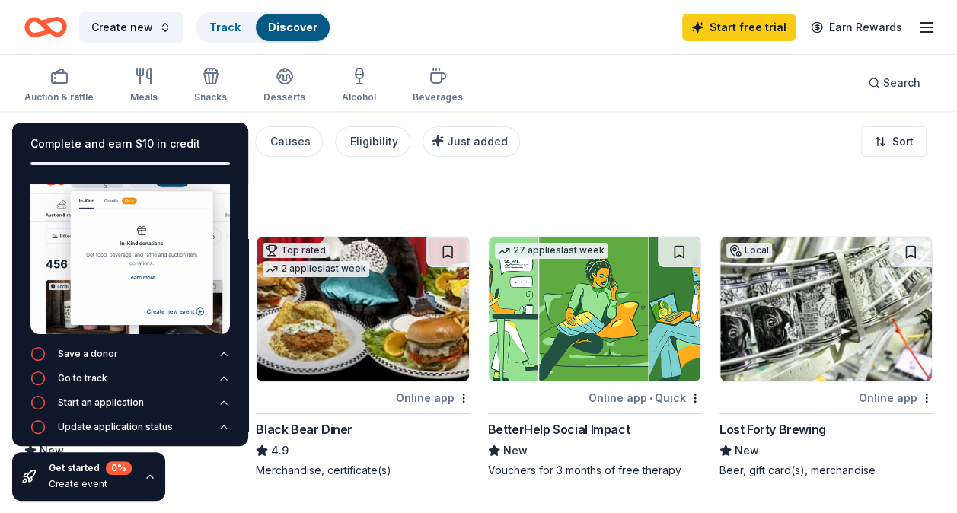 The height and width of the screenshot is (513, 957). What do you see at coordinates (130, 432) in the screenshot?
I see `button: Update application status` at bounding box center [130, 432].